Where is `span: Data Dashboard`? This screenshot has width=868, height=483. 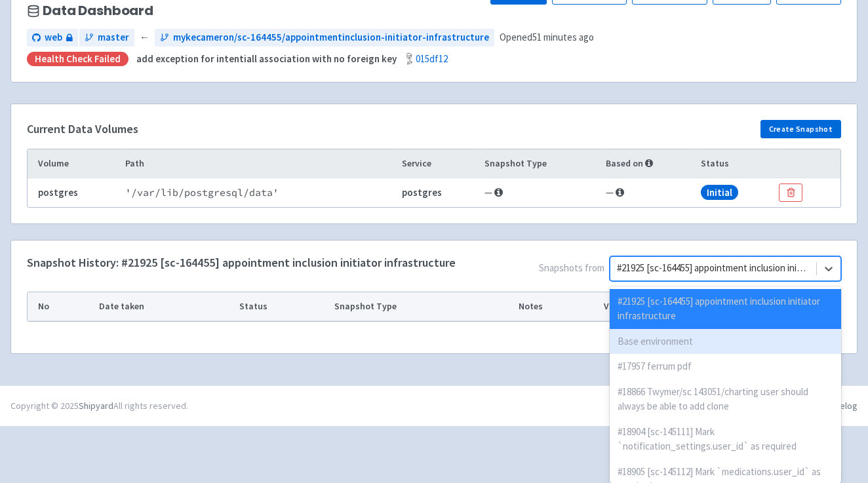 span: Data Dashboard is located at coordinates (98, 10).